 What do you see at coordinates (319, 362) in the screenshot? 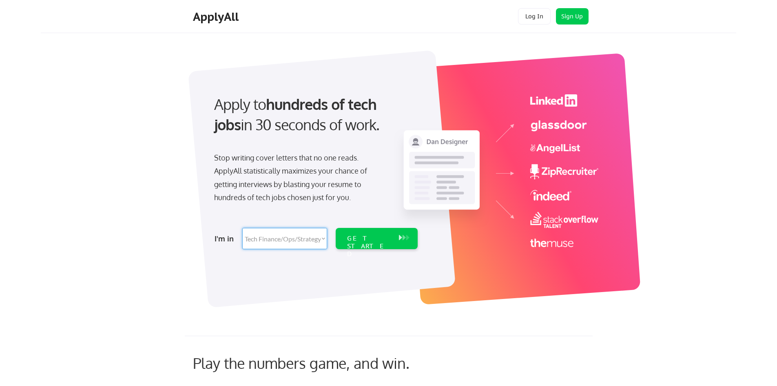
I see `div: Play the numbers game, and win.` at bounding box center [319, 362].